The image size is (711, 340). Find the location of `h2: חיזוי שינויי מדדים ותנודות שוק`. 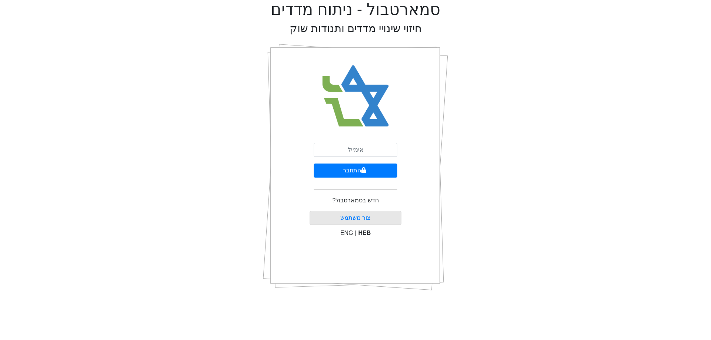

h2: חיזוי שינויי מדדים ותנודות שוק is located at coordinates (355, 29).